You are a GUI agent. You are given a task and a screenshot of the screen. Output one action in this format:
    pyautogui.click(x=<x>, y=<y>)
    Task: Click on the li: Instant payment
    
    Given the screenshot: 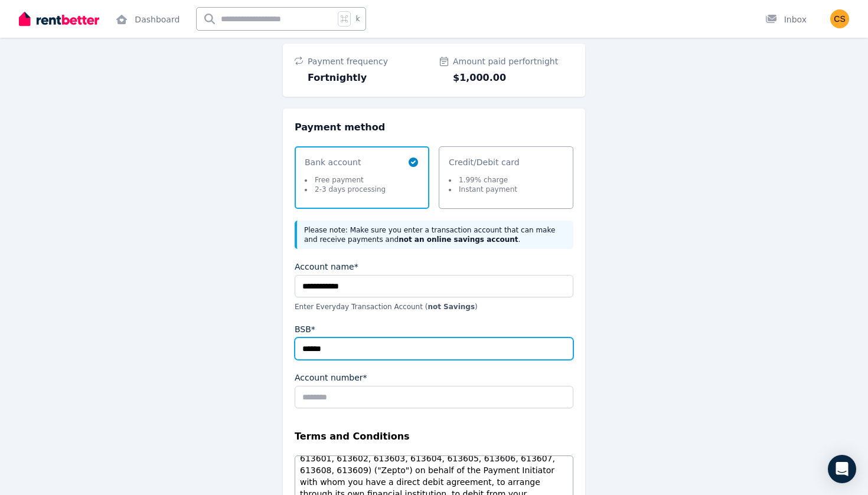 What is the action you would take?
    pyautogui.click(x=483, y=190)
    